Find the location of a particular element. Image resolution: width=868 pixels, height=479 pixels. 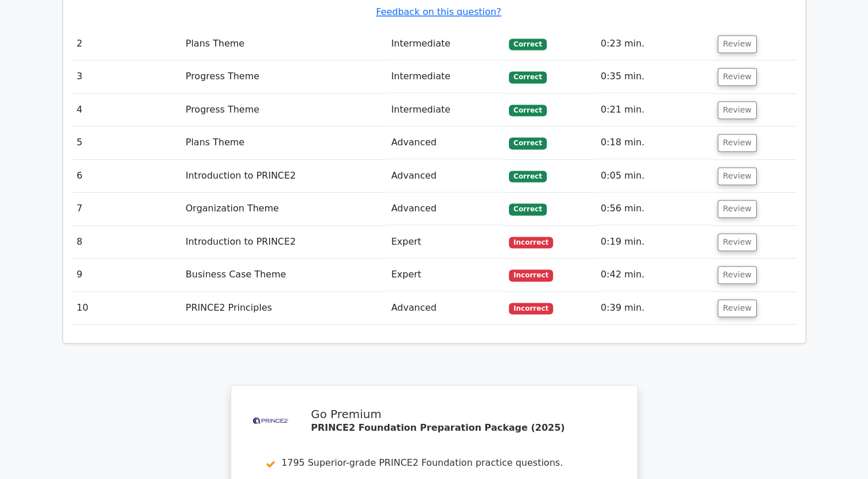

td: 0:39 min. is located at coordinates (655, 307).